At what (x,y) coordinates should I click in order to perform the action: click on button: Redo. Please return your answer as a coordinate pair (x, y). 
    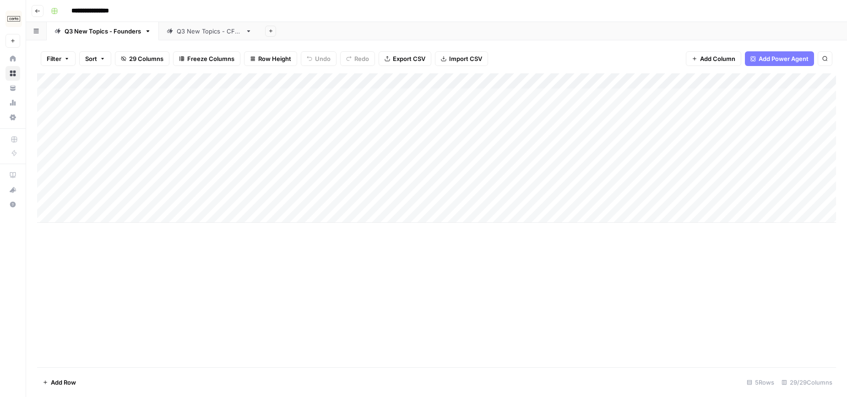
    Looking at the image, I should click on (358, 59).